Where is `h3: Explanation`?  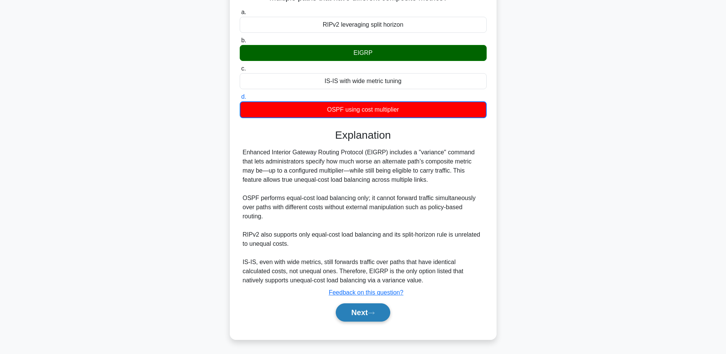 h3: Explanation is located at coordinates (363, 135).